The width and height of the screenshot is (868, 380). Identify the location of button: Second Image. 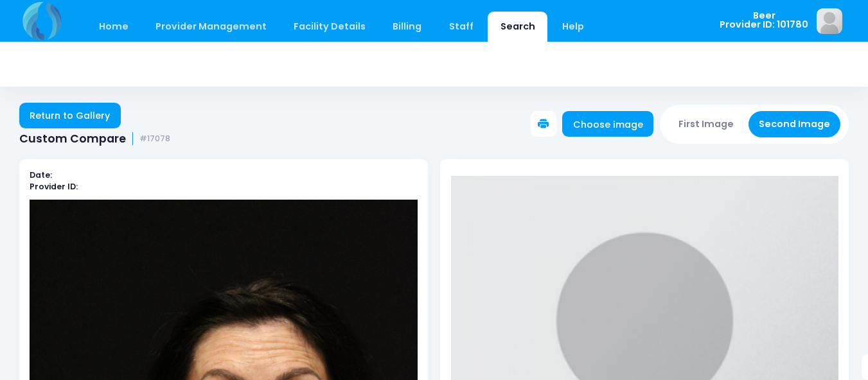
(795, 124).